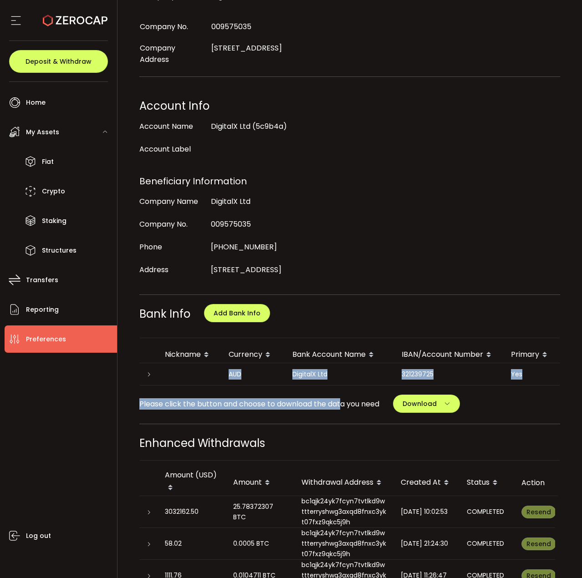 The width and height of the screenshot is (582, 578). Describe the element at coordinates (249, 126) in the screenshot. I see `span: DigitalX Ltd (5c9b4a)` at that location.